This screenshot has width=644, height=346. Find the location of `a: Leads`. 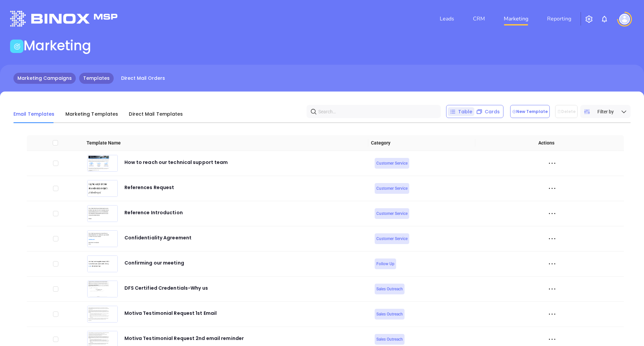

a: Leads is located at coordinates (447, 19).